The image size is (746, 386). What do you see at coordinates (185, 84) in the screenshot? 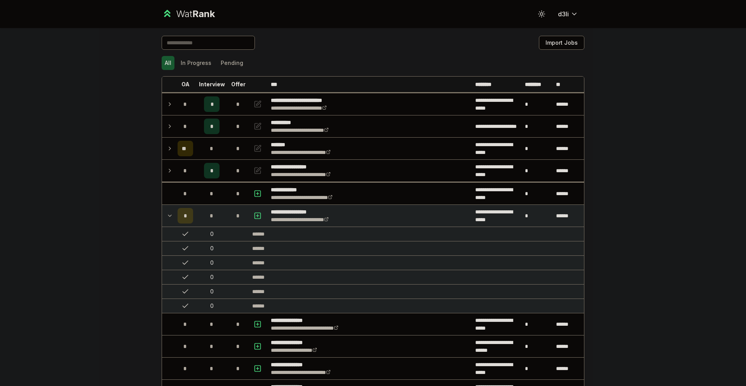
I see `p: OA` at bounding box center [185, 84].